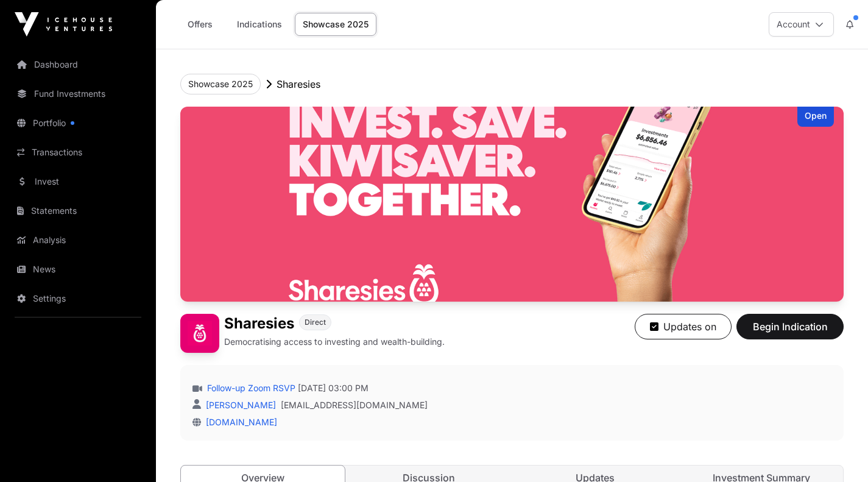 This screenshot has width=868, height=482. I want to click on a: Invest, so click(78, 181).